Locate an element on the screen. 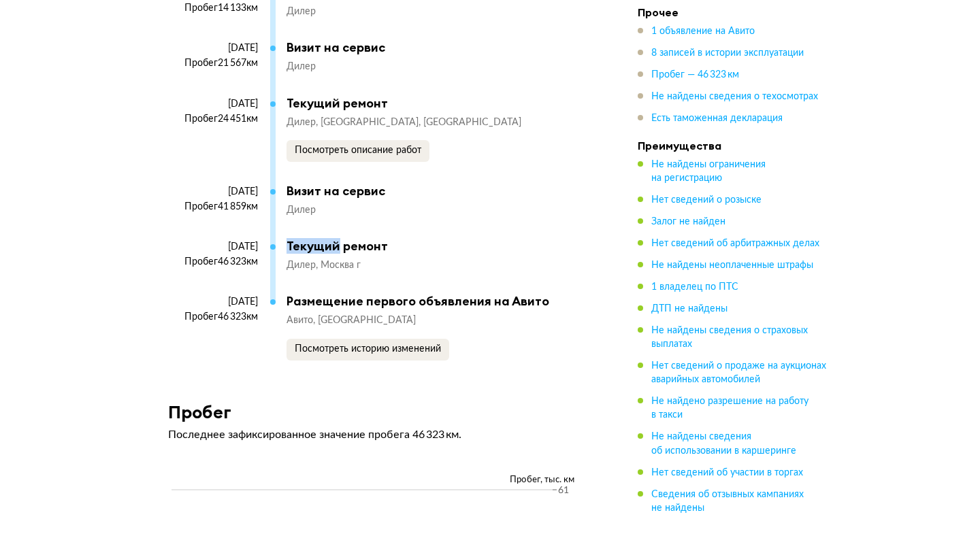 The height and width of the screenshot is (536, 980). span: 1 объявление на Авито is located at coordinates (703, 31).